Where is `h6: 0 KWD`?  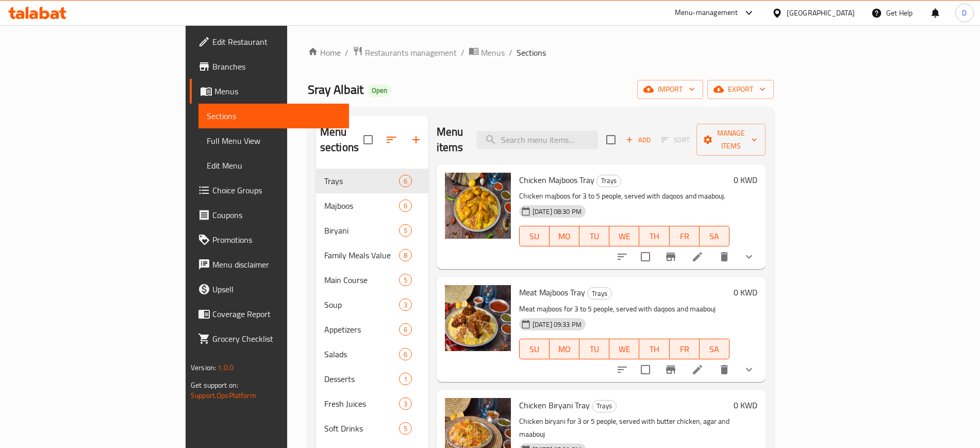 h6: 0 KWD is located at coordinates (745, 405).